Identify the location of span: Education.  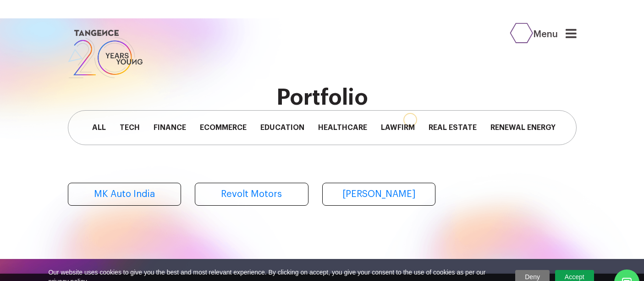
(282, 128).